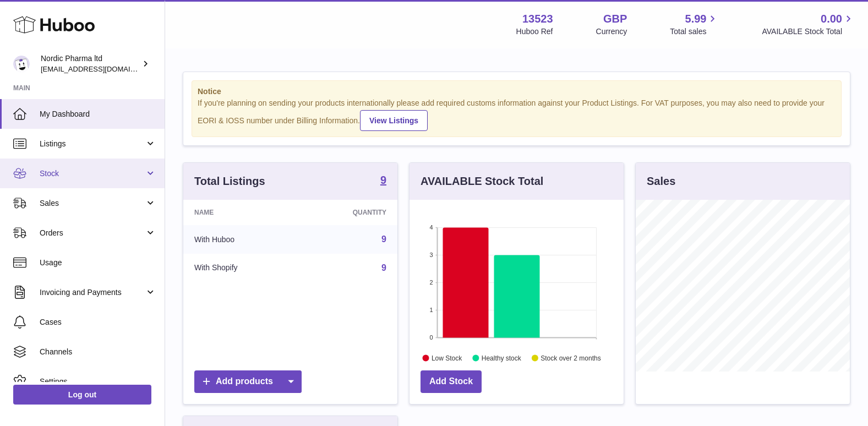 Image resolution: width=868 pixels, height=426 pixels. Describe the element at coordinates (394, 121) in the screenshot. I see `a: View Listings` at that location.